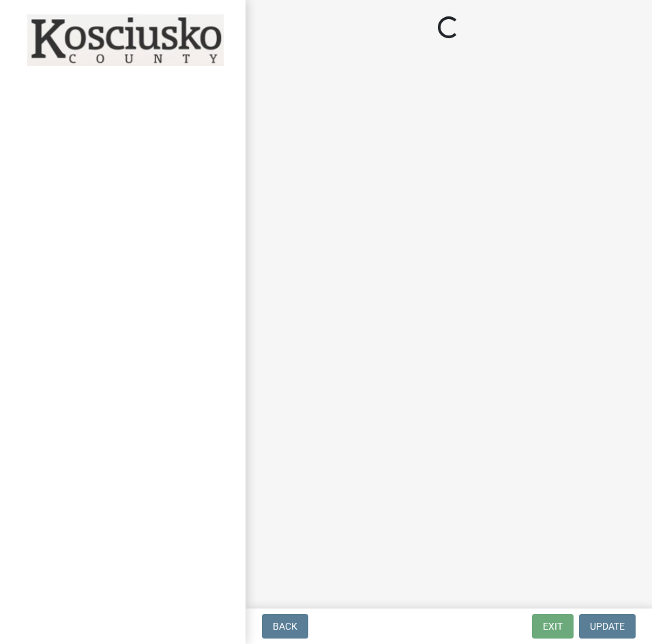 The height and width of the screenshot is (644, 652). What do you see at coordinates (285, 626) in the screenshot?
I see `button: Back` at bounding box center [285, 626].